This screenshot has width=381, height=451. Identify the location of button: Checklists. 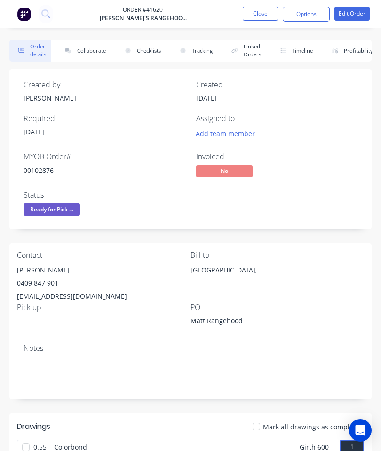
(140, 51).